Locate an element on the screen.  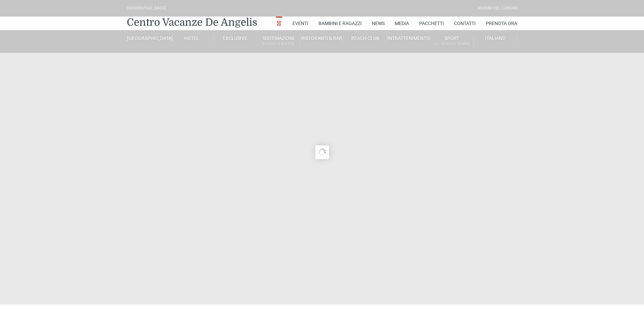
a: Hotel is located at coordinates (192, 38).